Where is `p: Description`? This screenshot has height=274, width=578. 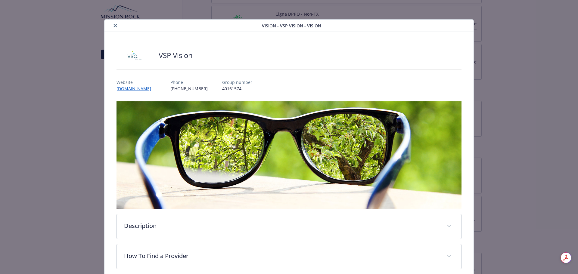 p: Description is located at coordinates (282, 226).